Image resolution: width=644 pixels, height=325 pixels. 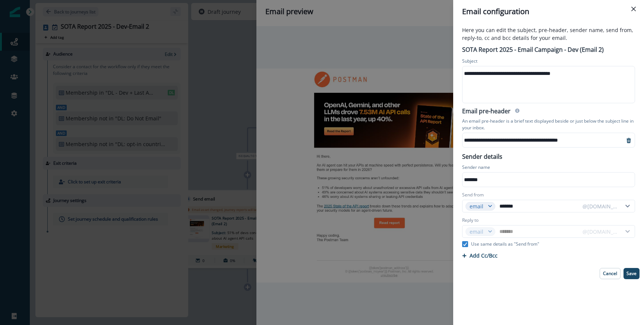 I want to click on p: Here you can edit the subject, pre-header, sender name, send from, reply-to, cc and bcc details f..., so click(x=549, y=34).